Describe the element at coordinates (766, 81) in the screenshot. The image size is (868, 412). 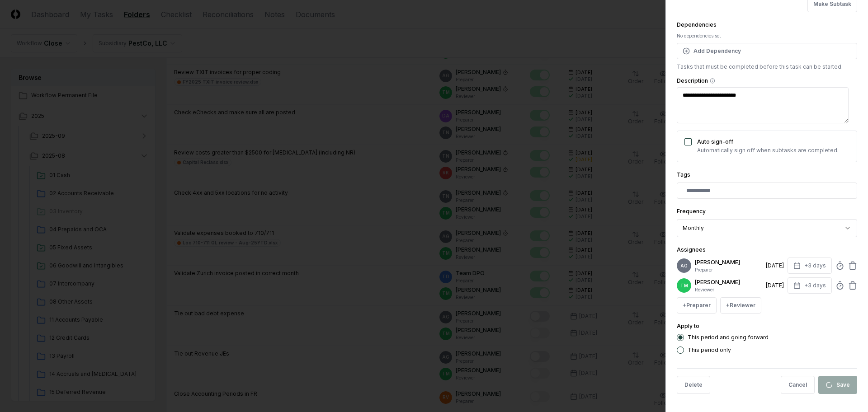
I see `label: Description` at that location.